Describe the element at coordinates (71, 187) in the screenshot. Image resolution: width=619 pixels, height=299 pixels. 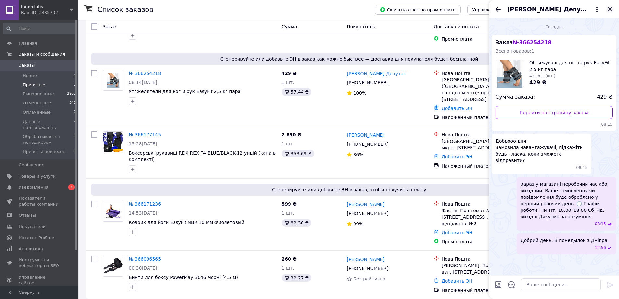
I see `span: 3` at that location.